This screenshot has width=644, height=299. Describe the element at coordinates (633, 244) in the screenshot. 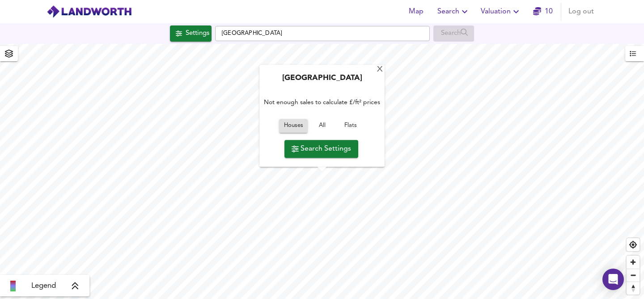

I see `span: Find my location` at that location.